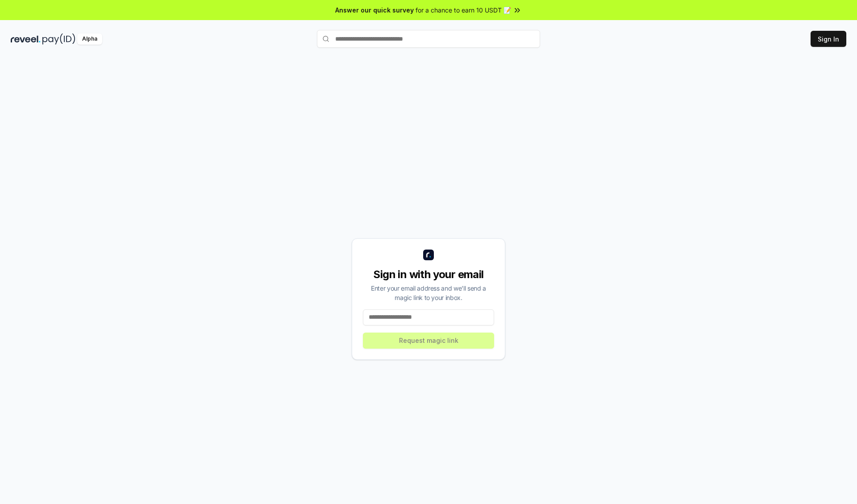 Image resolution: width=857 pixels, height=504 pixels. Describe the element at coordinates (428, 275) in the screenshot. I see `div: Sign in with your email` at that location.